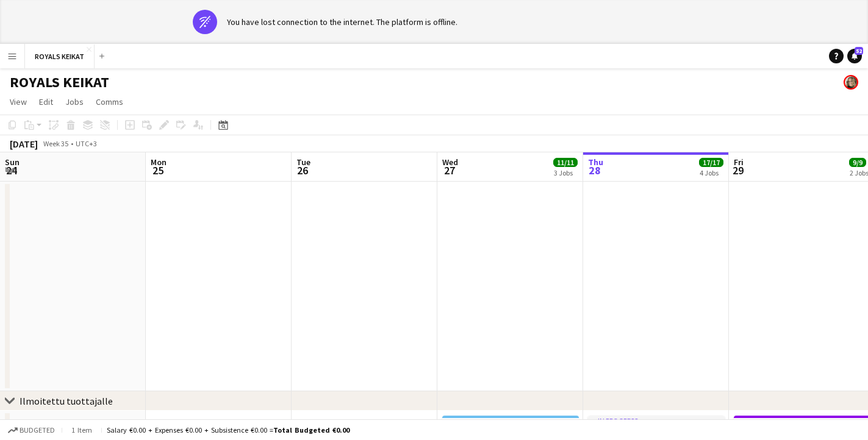 This screenshot has height=440, width=868. Describe the element at coordinates (302, 170) in the screenshot. I see `span: 26` at that location.